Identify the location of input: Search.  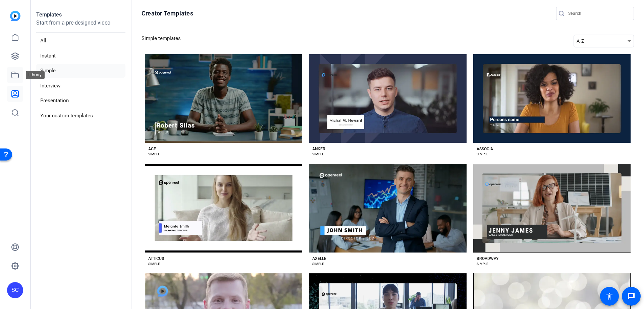
(599, 14).